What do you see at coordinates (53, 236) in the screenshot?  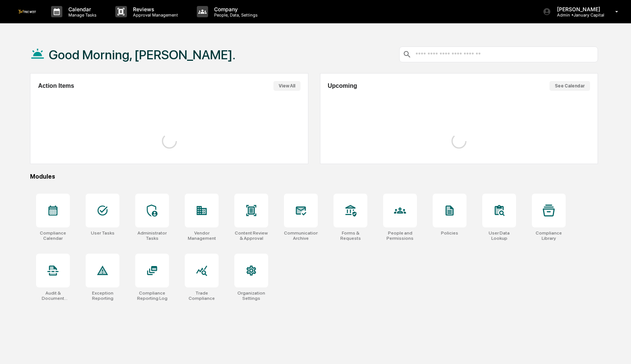 I see `div: Compliance Calendar` at bounding box center [53, 236].